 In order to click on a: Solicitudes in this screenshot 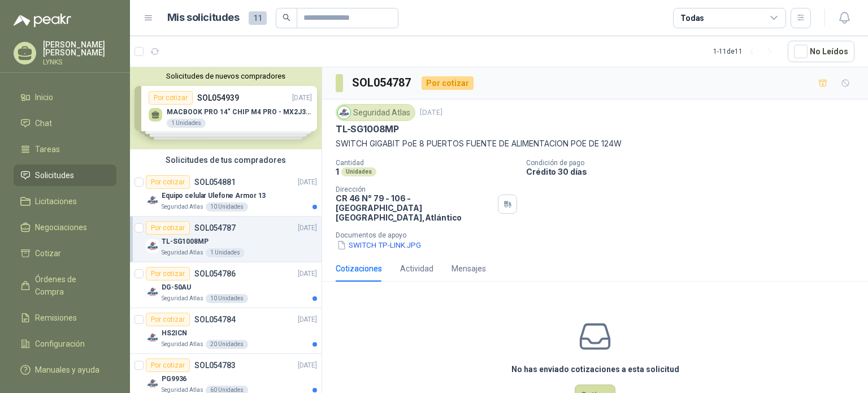, I will do `click(65, 176)`.